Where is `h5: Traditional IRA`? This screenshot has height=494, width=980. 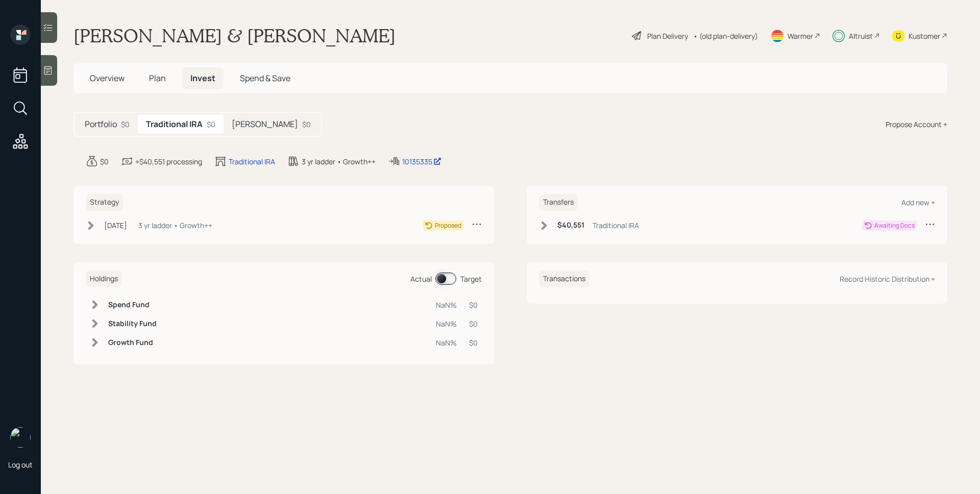 h5: Traditional IRA is located at coordinates (174, 124).